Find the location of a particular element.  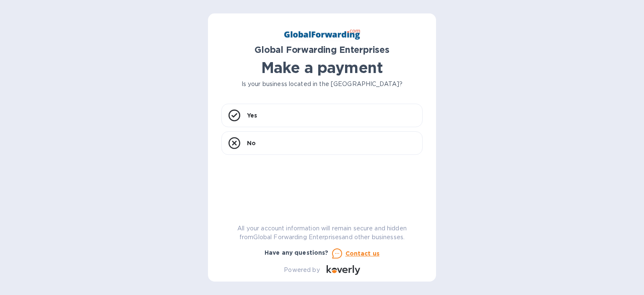

p: Powered by is located at coordinates (301, 270).